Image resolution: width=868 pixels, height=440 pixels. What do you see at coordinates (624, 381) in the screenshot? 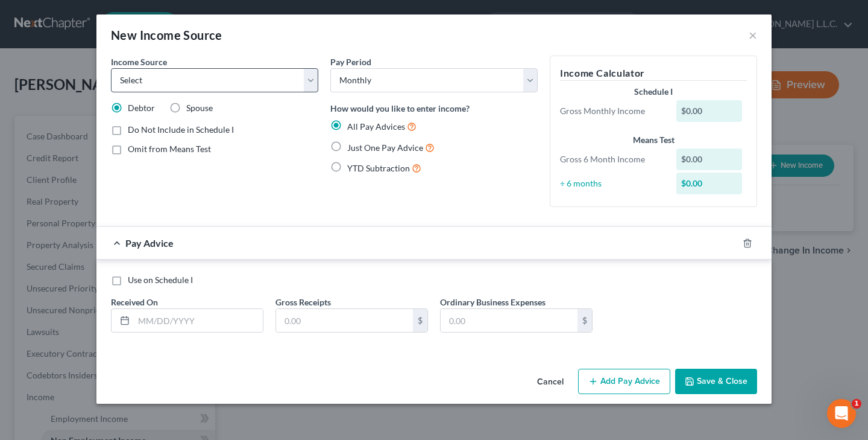
I see `button: Add Pay Advice` at bounding box center [624, 381].